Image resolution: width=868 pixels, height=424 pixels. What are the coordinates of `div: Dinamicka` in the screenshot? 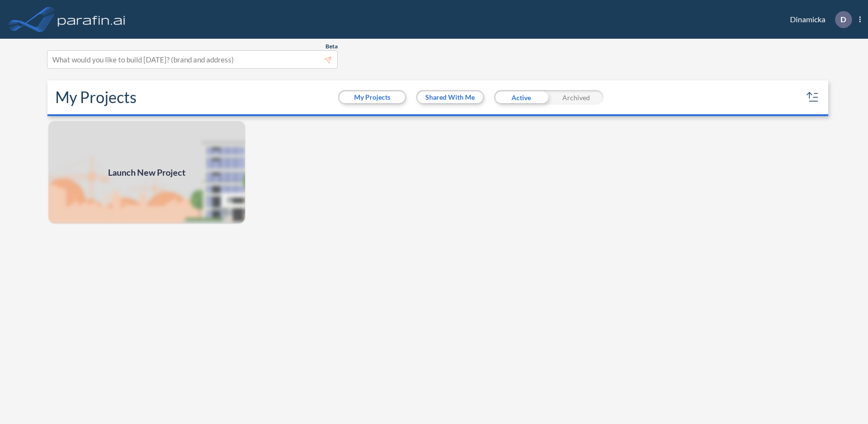 It's located at (818, 19).